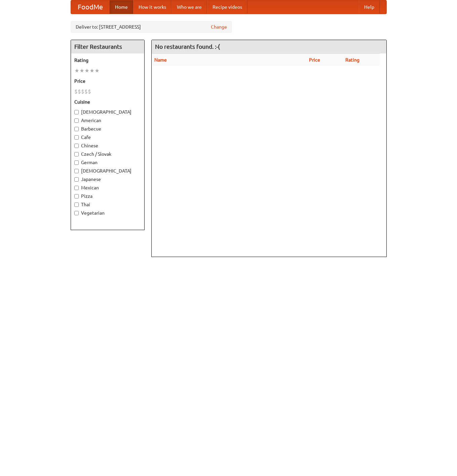  What do you see at coordinates (369, 7) in the screenshot?
I see `a: Help` at bounding box center [369, 7].